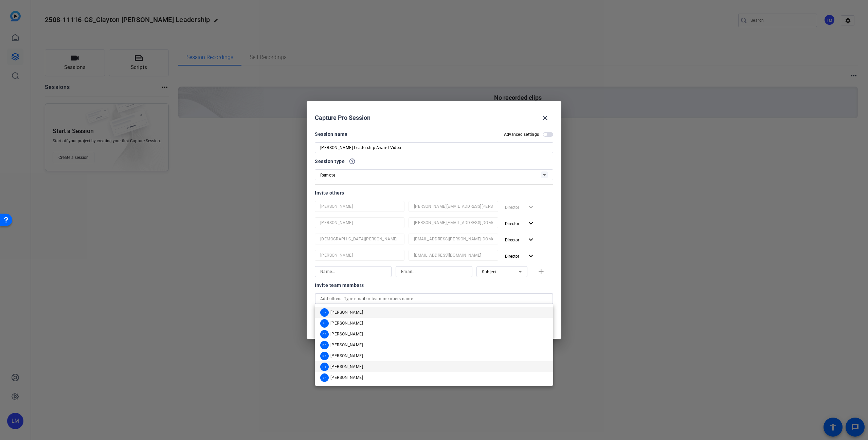  I want to click on h2: Advanced settings, so click(521, 134).